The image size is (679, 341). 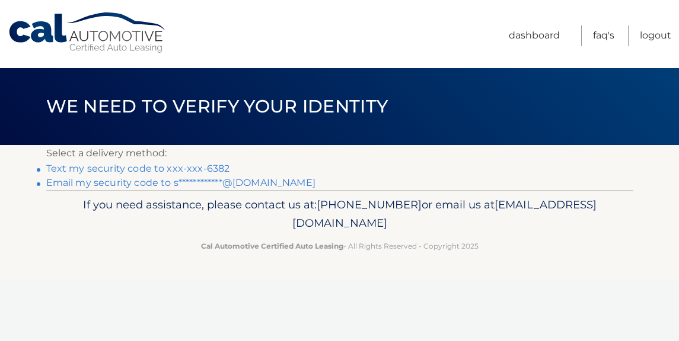 I want to click on strong: Cal Automotive Certified Auto Leasing, so click(x=272, y=246).